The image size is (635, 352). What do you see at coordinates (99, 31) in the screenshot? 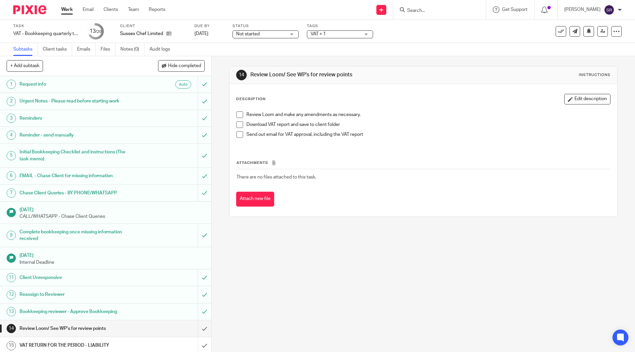
I see `small: /20` at bounding box center [99, 31].